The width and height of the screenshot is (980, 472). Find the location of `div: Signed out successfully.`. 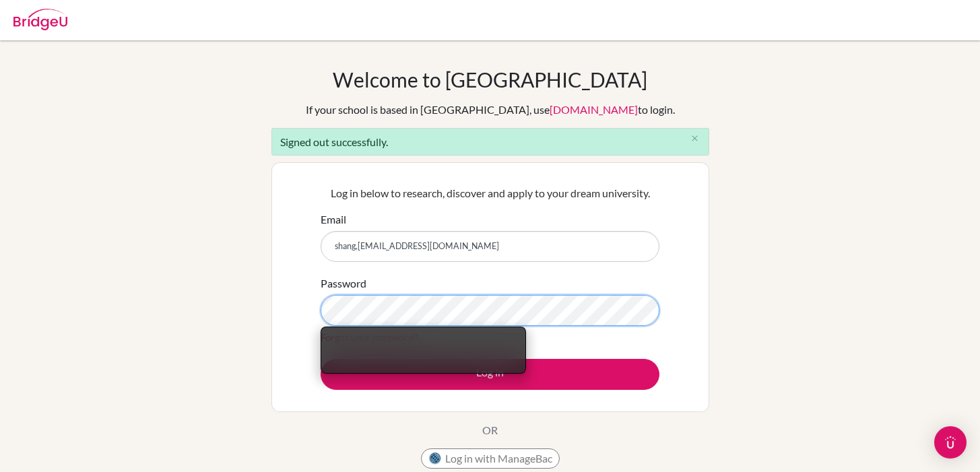

div: Signed out successfully. is located at coordinates (490, 142).